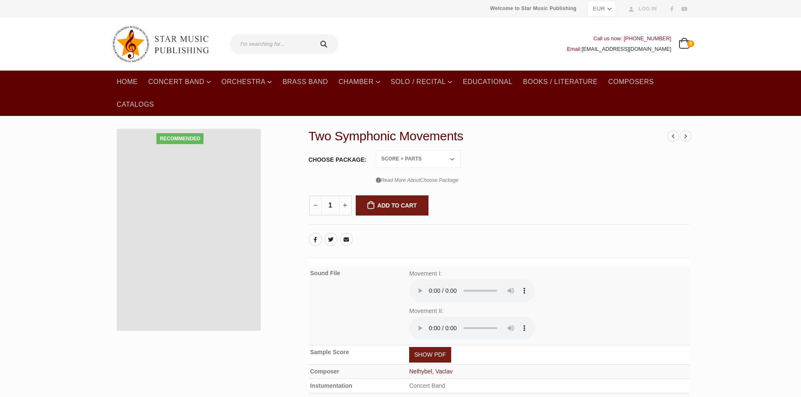 The height and width of the screenshot is (397, 801). I want to click on span: Choose Package, so click(439, 180).